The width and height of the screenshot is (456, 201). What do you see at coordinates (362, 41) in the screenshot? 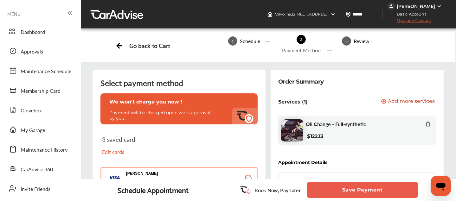
I see `div: Review` at bounding box center [362, 41].